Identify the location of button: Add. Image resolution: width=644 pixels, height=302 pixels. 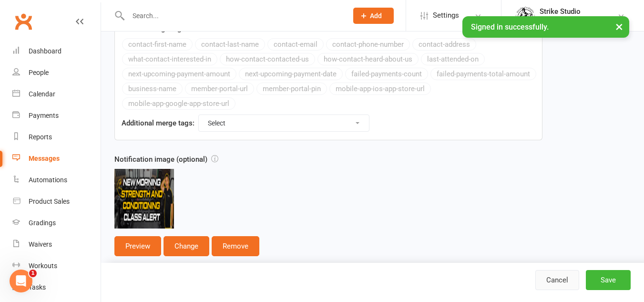
(373, 16).